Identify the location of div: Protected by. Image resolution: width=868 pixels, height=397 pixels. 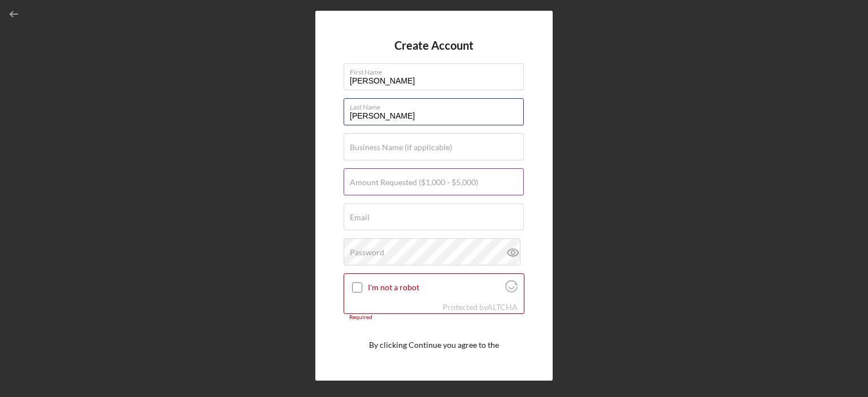
(480, 307).